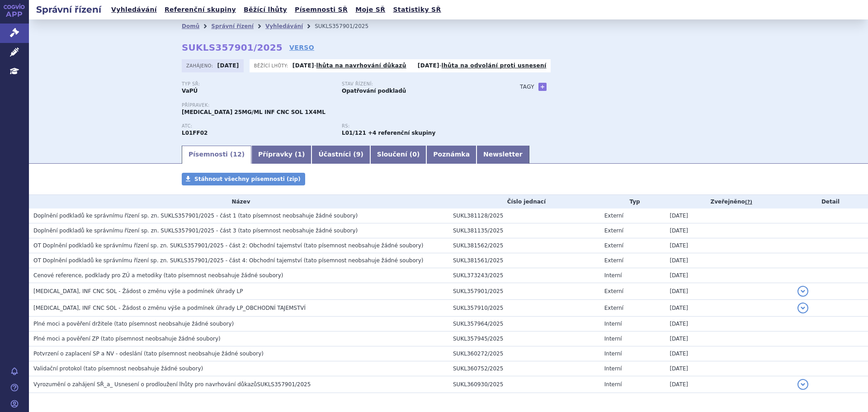 This screenshot has width=868, height=412. Describe the element at coordinates (374, 90) in the screenshot. I see `strong: Opatřování podkladů` at that location.